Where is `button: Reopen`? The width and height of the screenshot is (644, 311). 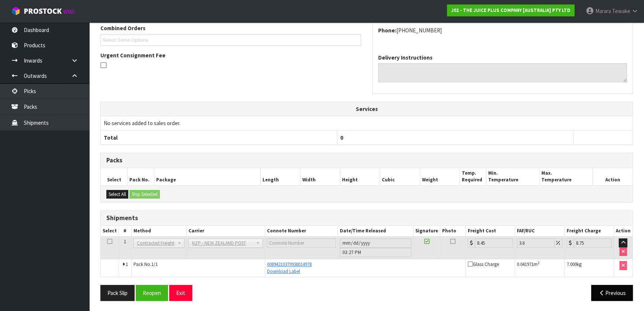
button: Reopen is located at coordinates (152, 293).